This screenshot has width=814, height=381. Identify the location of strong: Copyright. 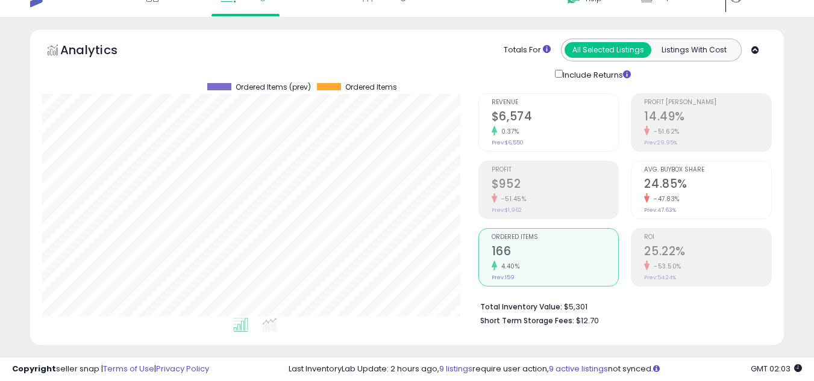
(34, 369).